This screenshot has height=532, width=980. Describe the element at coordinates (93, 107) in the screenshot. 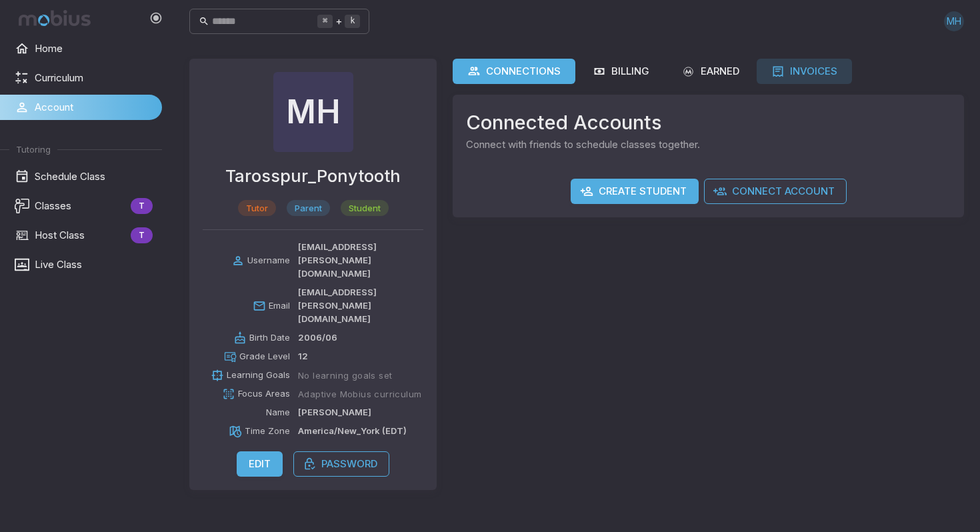

I see `span: Account` at that location.